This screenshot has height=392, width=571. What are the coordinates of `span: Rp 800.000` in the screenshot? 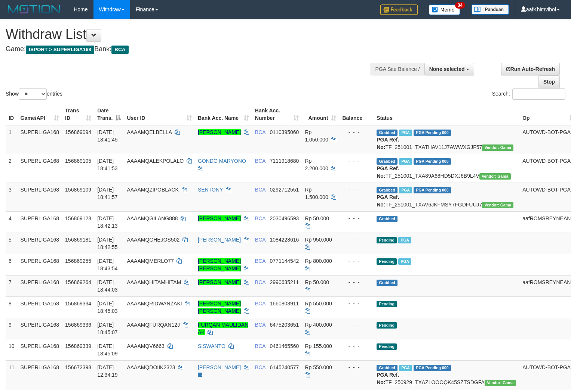 It's located at (318, 261).